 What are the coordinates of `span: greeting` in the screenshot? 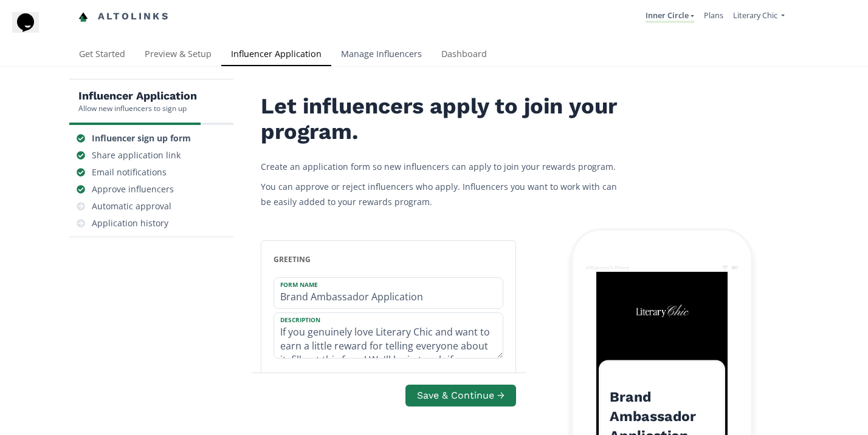 It's located at (291, 259).